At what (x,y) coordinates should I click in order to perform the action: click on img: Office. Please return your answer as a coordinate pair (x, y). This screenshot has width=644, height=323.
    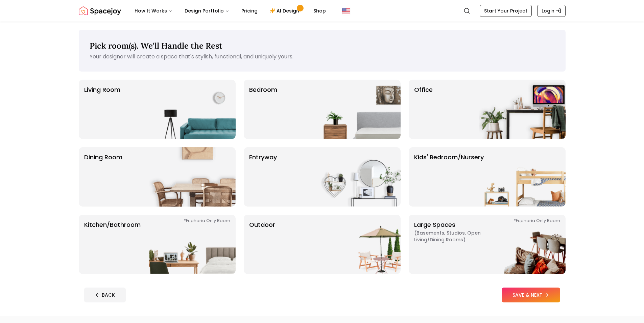
    Looking at the image, I should click on (523, 109).